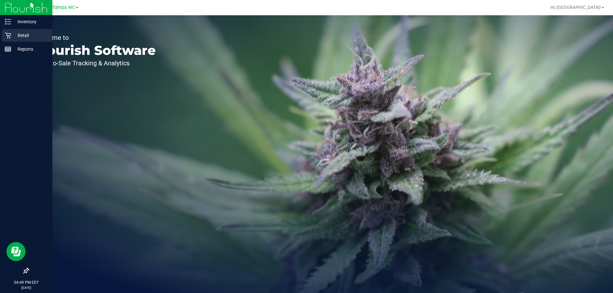 This screenshot has height=293, width=613. What do you see at coordinates (30, 49) in the screenshot?
I see `p: Reports` at bounding box center [30, 49].